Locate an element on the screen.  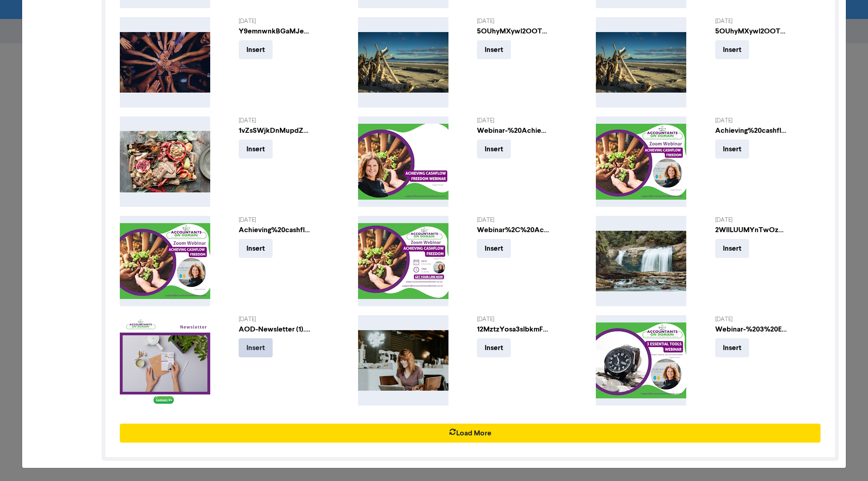
div: 1vZsSWjkDnMupdZhpcdNlA-Merry_Christmas_Happy_Holidays.jpg is located at coordinates (275, 131).